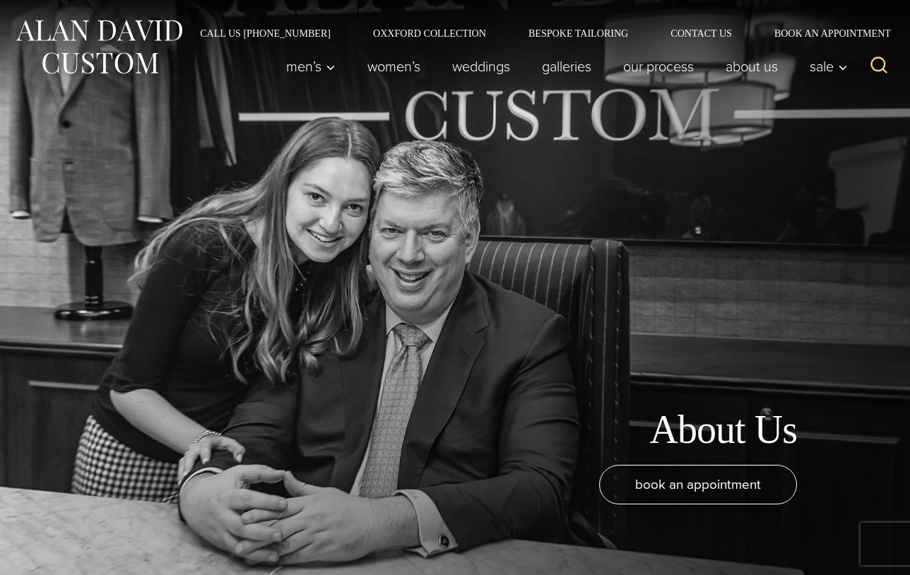  Describe the element at coordinates (537, 33) in the screenshot. I see `nav: Secondary Navigation` at that location.